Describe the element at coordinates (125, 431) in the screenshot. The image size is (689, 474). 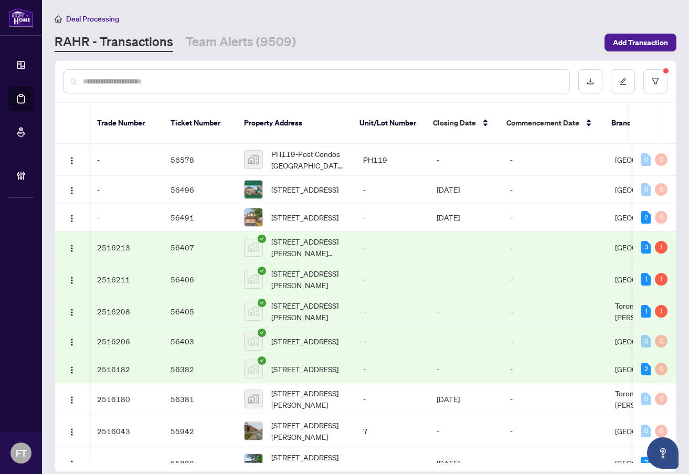
I see `td: 2516043` at that location.